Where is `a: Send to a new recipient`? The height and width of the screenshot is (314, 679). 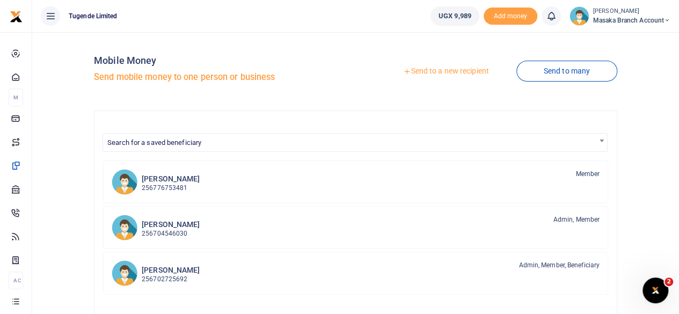 a: Send to a new recipient is located at coordinates (445, 71).